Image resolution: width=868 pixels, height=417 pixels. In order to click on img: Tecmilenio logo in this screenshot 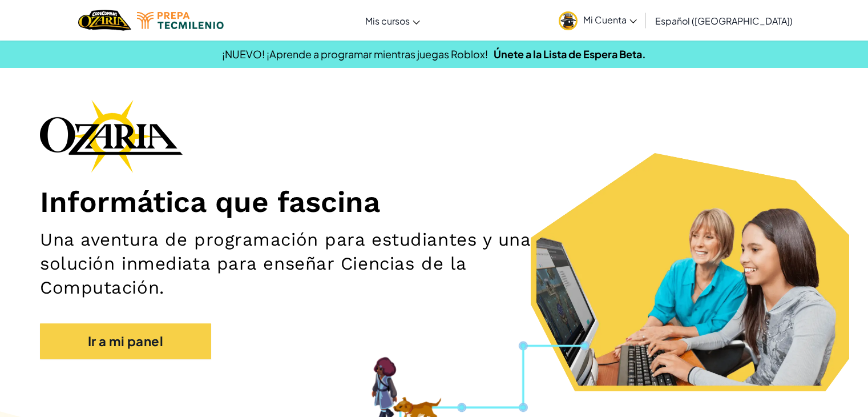, I will do `click(180, 20)`.